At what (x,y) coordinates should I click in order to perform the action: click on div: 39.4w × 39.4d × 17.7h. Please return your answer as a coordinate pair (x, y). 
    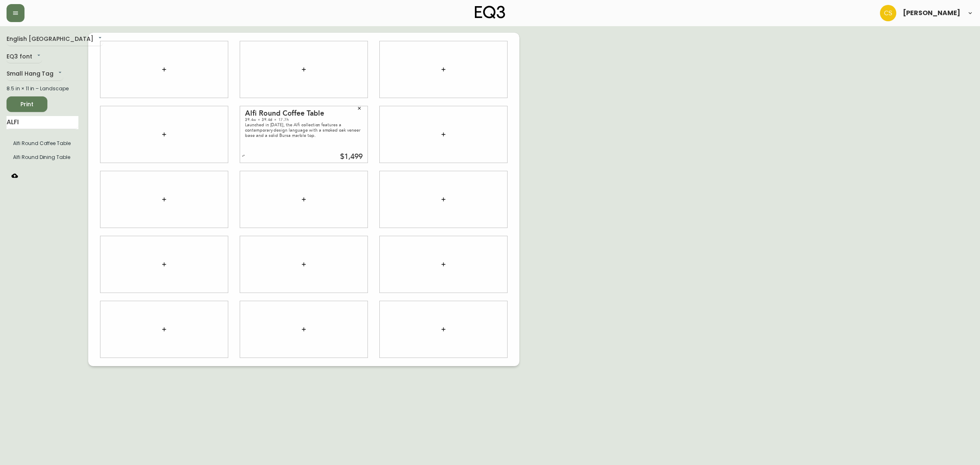
    Looking at the image, I should click on (304, 120).